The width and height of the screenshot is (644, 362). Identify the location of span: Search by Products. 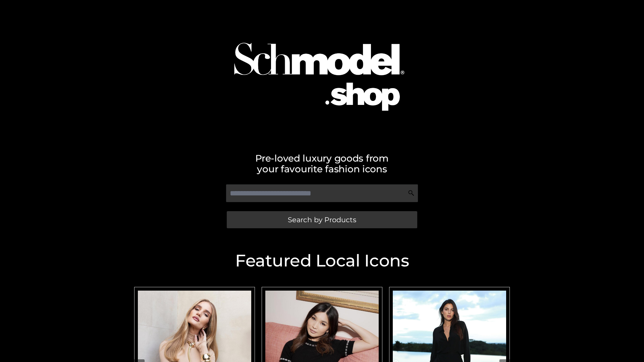
(322, 220).